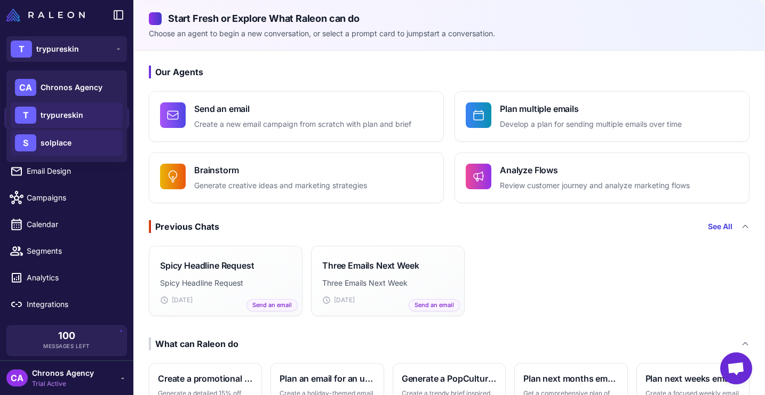 The height and width of the screenshot is (395, 765). Describe the element at coordinates (67, 278) in the screenshot. I see `a: Analytics` at that location.